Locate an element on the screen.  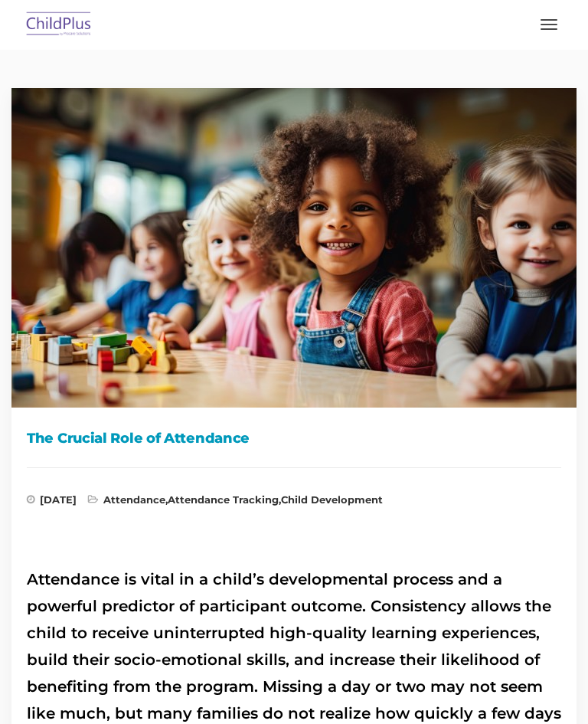
a: Attendance is located at coordinates (134, 500).